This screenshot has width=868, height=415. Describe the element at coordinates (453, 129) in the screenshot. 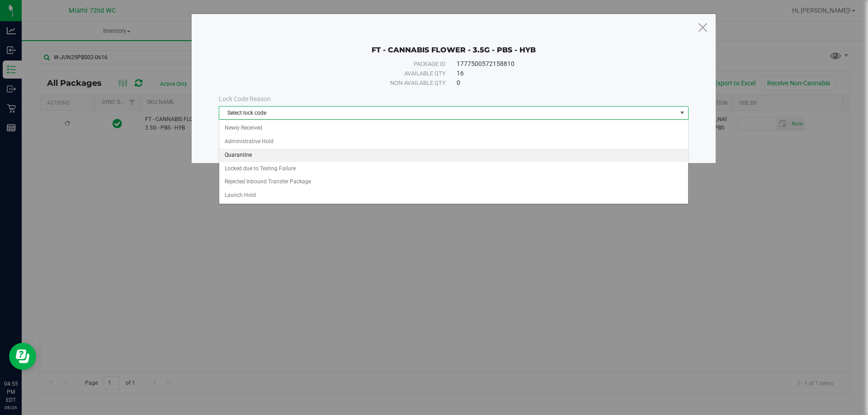

I see `li: Newly Received` at that location.